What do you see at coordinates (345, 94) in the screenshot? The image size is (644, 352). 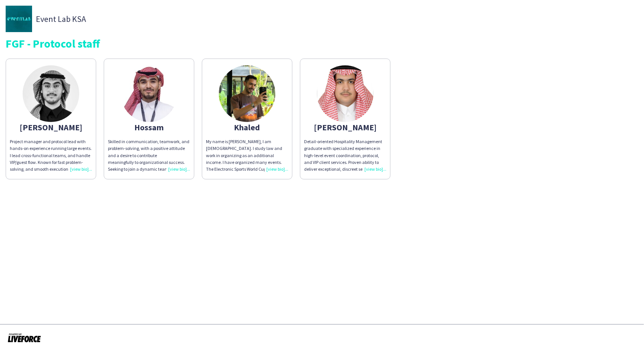 I see `img: thumb-67a25a06b259c.jpeg` at bounding box center [345, 94].